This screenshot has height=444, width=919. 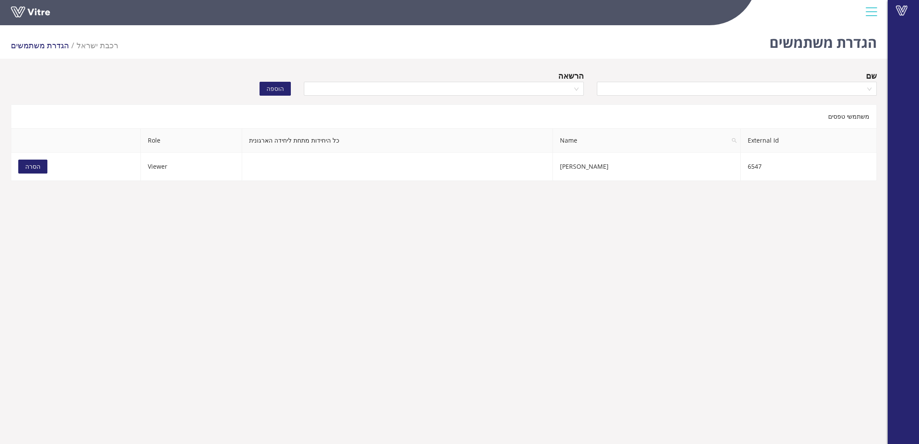 What do you see at coordinates (33, 166) in the screenshot?
I see `span: הסרה` at bounding box center [33, 166].